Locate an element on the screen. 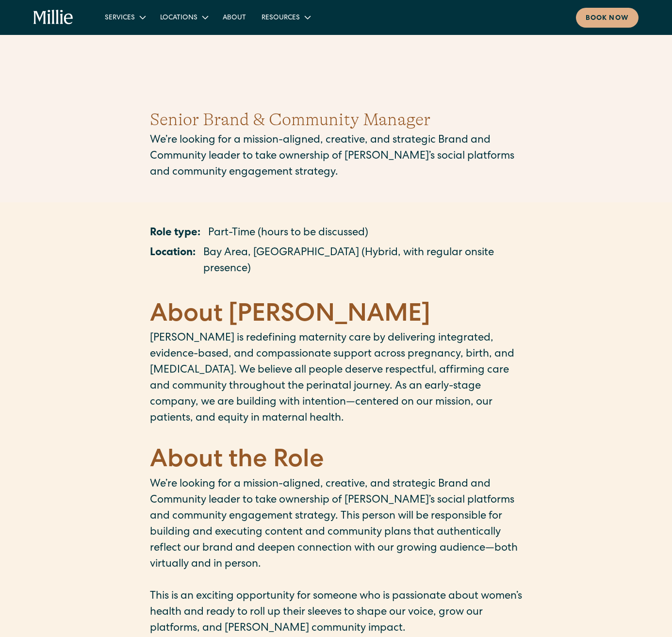 Image resolution: width=672 pixels, height=637 pixels. a: home is located at coordinates (53, 17).